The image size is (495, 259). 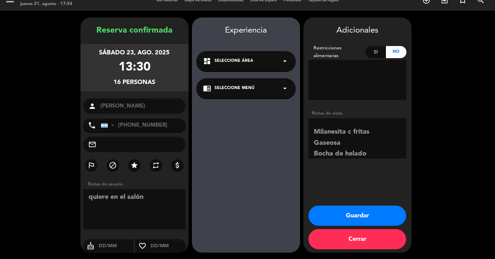 I want to click on div: 13:30, so click(x=134, y=68).